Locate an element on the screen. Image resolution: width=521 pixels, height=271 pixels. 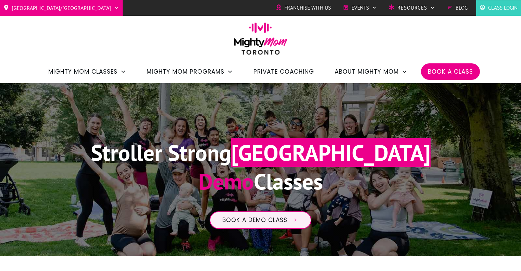
span: Franchise with Us is located at coordinates (308, 8).